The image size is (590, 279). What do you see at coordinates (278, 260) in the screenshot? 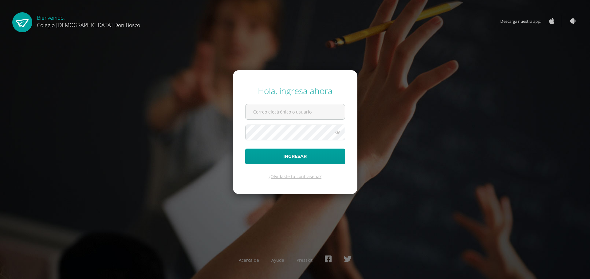
I see `a: Ayuda` at bounding box center [278, 260].